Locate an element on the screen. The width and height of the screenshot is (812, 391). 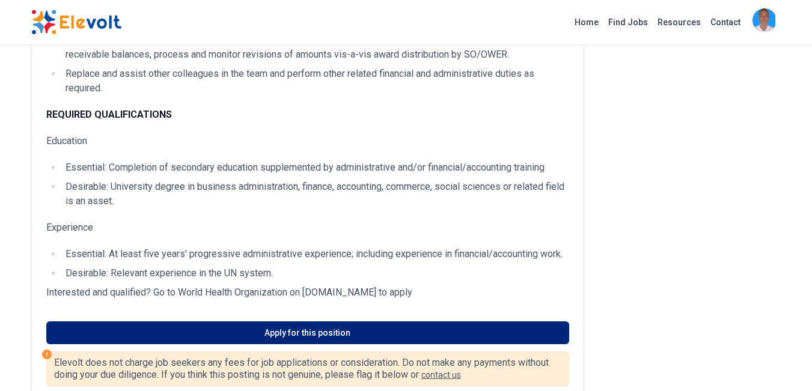
p: Experience is located at coordinates (308, 228).